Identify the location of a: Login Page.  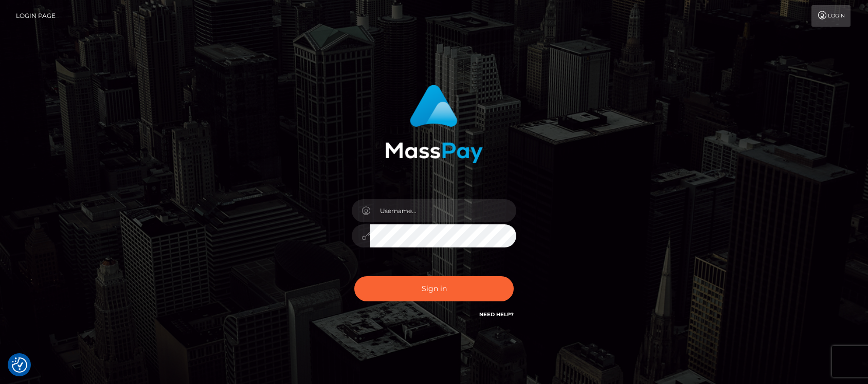
(35, 16).